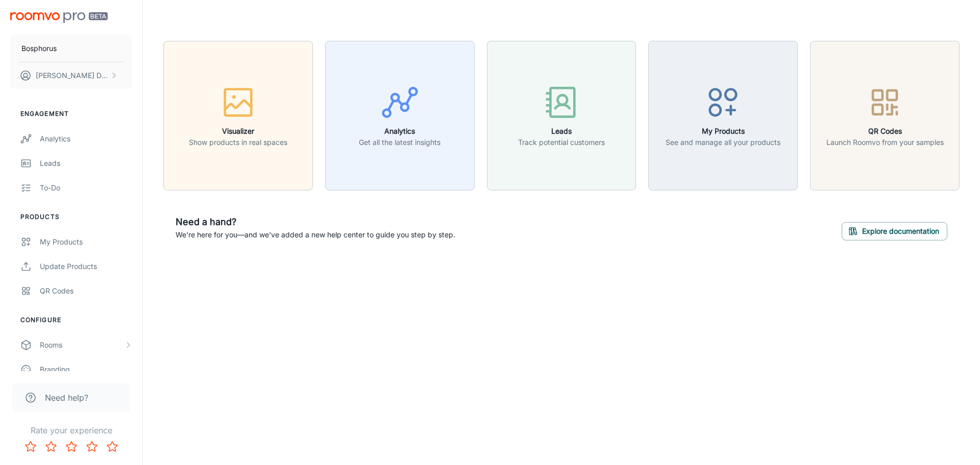 This screenshot has width=980, height=465. What do you see at coordinates (71, 48) in the screenshot?
I see `button: Bosphorus` at bounding box center [71, 48].